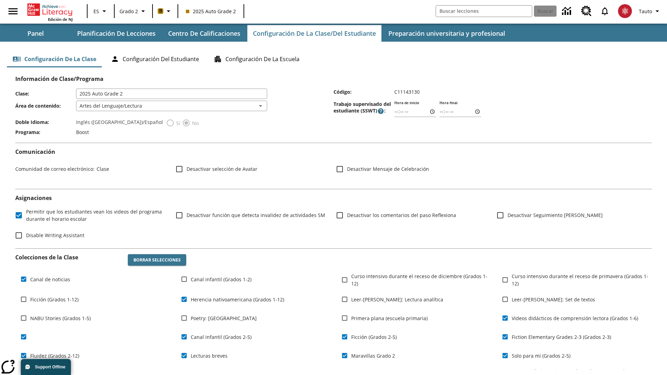  What do you see at coordinates (35, 33) in the screenshot?
I see `button: Panel` at bounding box center [35, 33].